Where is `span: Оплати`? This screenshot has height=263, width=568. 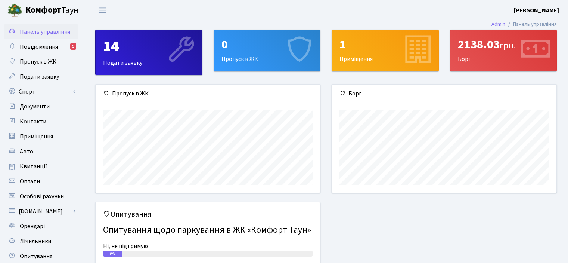
span: Оплати is located at coordinates (30, 181).